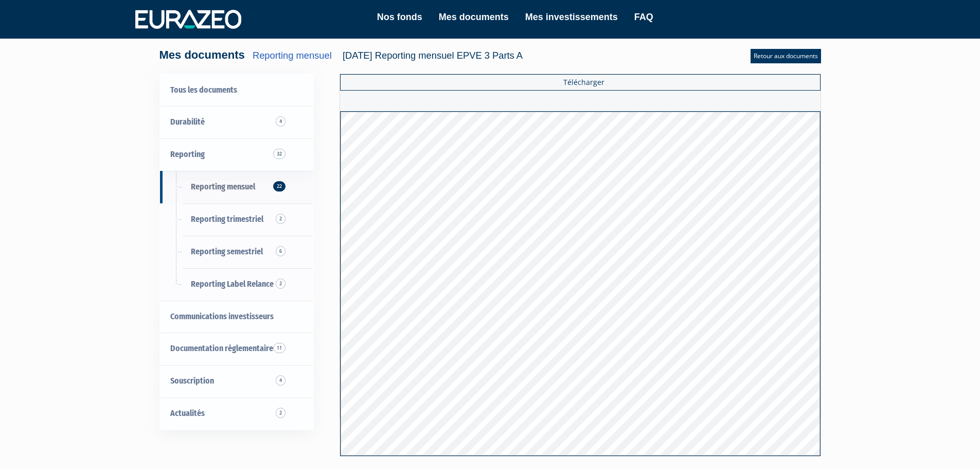 The image size is (980, 469). What do you see at coordinates (227, 251) in the screenshot?
I see `span: Reporting semestriel` at bounding box center [227, 251].